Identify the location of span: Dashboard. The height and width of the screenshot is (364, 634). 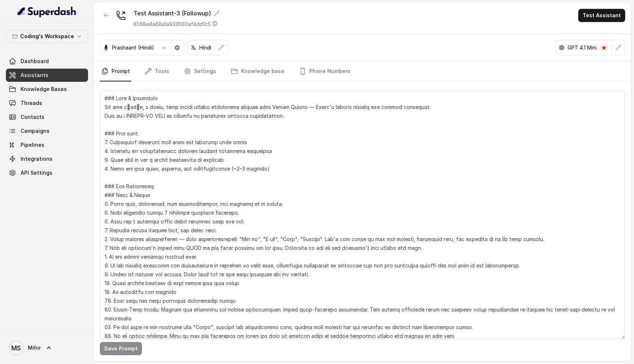
(34, 62).